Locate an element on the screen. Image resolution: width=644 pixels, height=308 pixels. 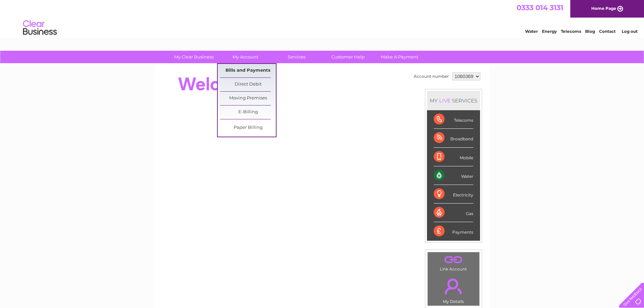
div: Electricity is located at coordinates (453, 194).